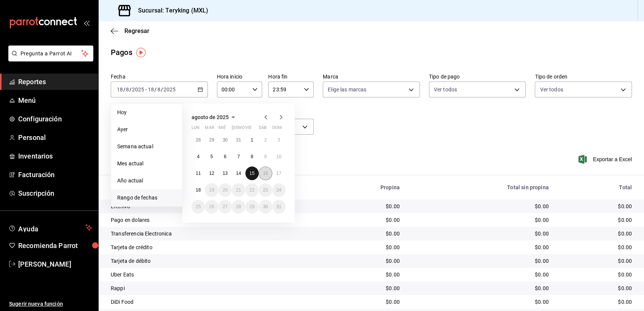 This screenshot has height=311, width=644. What do you see at coordinates (147, 198) in the screenshot?
I see `span: Rango de fechas` at bounding box center [147, 198].